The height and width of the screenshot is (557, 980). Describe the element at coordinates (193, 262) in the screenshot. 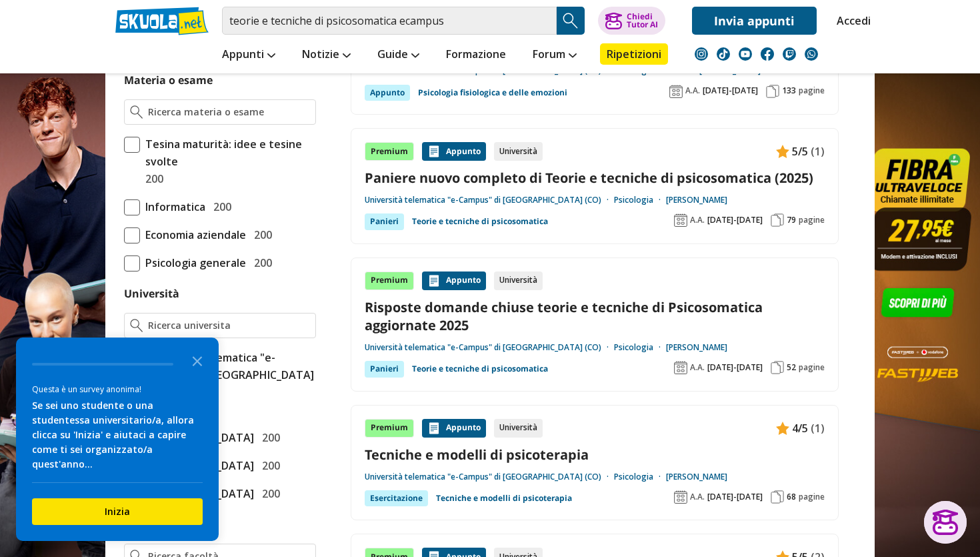

I see `span: Psicologia generale` at that location.